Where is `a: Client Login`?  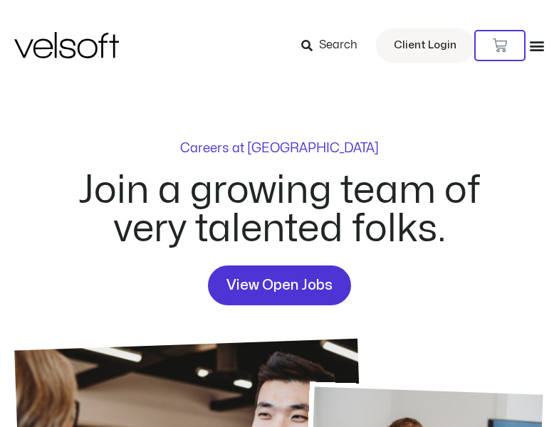
a: Client Login is located at coordinates (425, 46).